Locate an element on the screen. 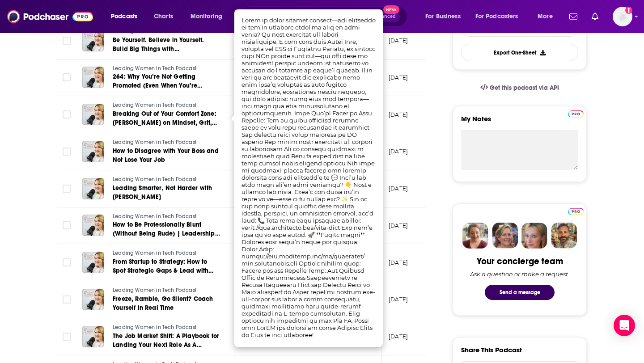  div: Open Intercom Messenger is located at coordinates (624, 326).